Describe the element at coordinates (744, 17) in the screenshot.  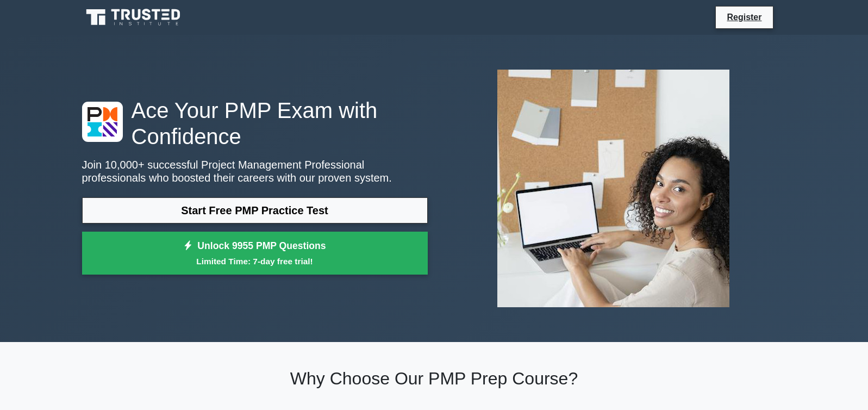
I see `a: Register` at that location.